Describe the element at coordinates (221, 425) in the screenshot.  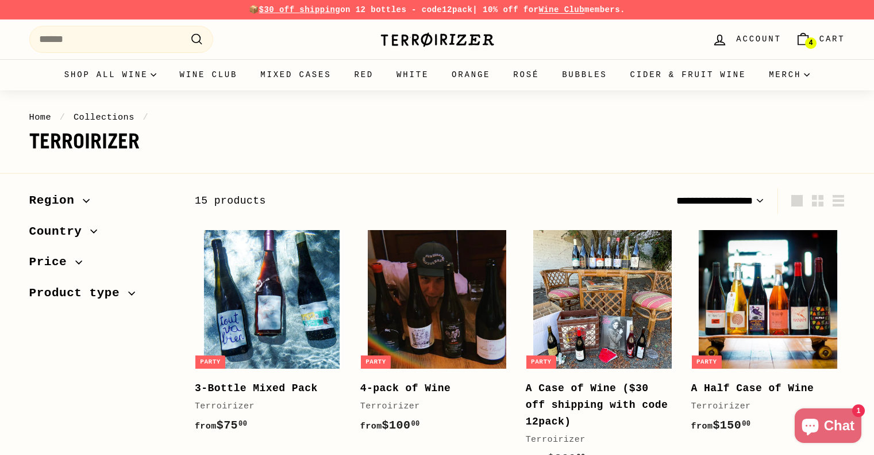
I see `span: $75` at that location.